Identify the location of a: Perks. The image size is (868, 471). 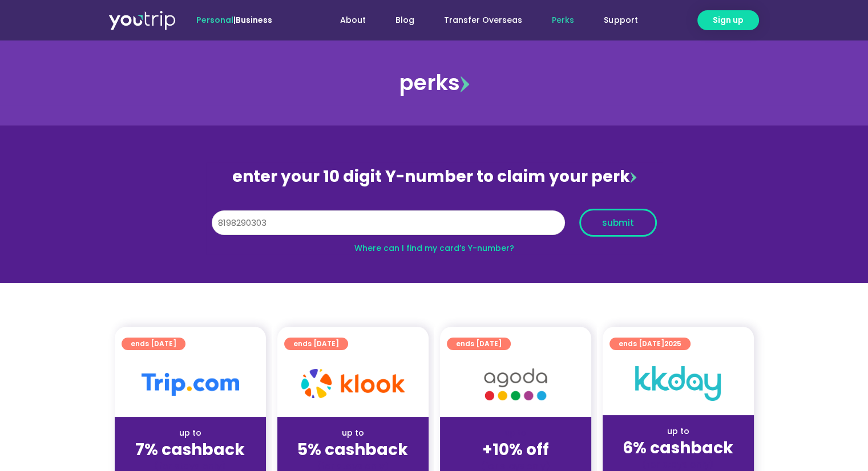
(563, 20).